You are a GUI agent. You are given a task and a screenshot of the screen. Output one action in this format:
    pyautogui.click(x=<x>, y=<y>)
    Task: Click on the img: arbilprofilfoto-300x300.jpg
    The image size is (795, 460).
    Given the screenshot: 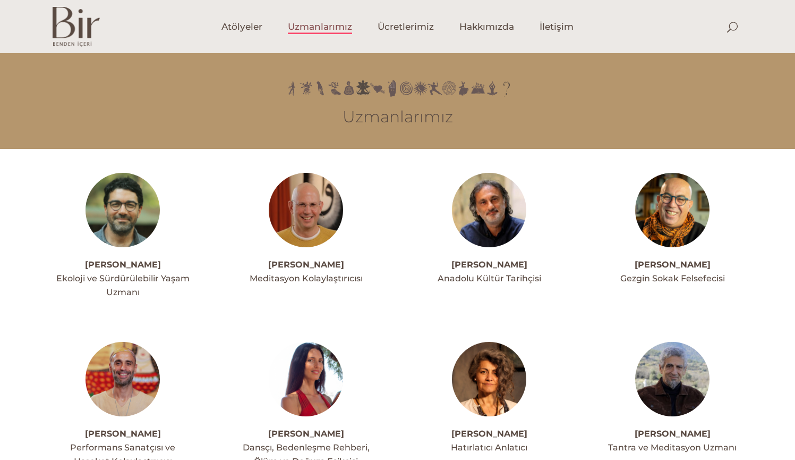 What is the action you would take?
    pyautogui.click(x=489, y=379)
    